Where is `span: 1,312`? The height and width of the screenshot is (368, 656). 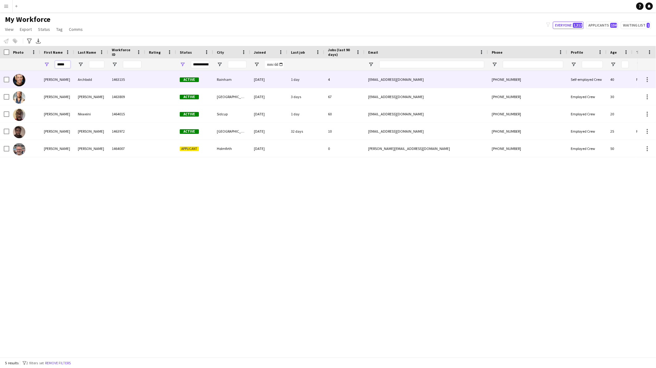 span: 1,312 is located at coordinates (578, 25).